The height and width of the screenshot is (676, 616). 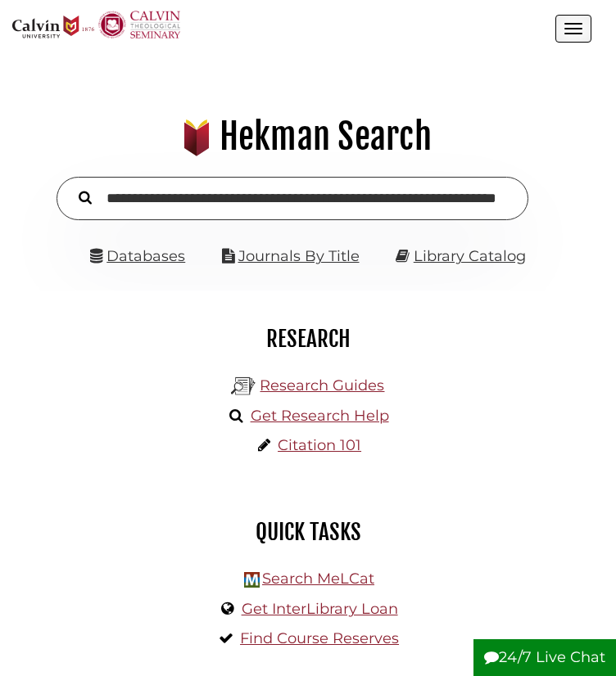 What do you see at coordinates (319, 639) in the screenshot?
I see `a: Find Course Reserves` at bounding box center [319, 639].